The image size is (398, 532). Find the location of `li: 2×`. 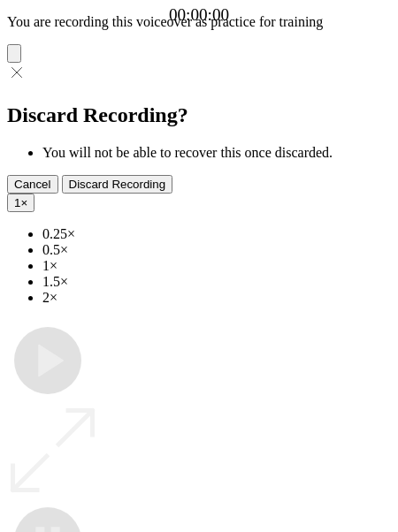

li: 2× is located at coordinates (217, 298).